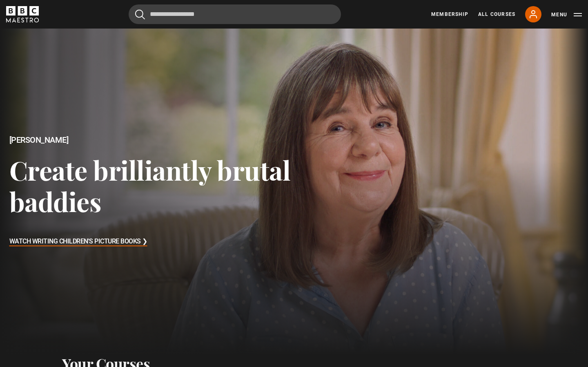  What do you see at coordinates (22, 14) in the screenshot?
I see `a: BBC Maestro` at bounding box center [22, 14].